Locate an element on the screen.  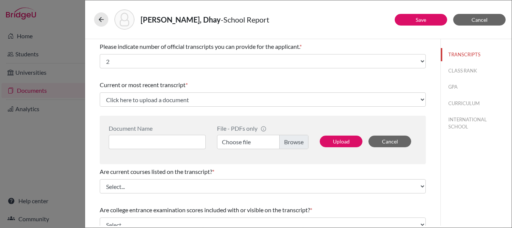
button: TRANSCRIPTS is located at coordinates (476, 54).